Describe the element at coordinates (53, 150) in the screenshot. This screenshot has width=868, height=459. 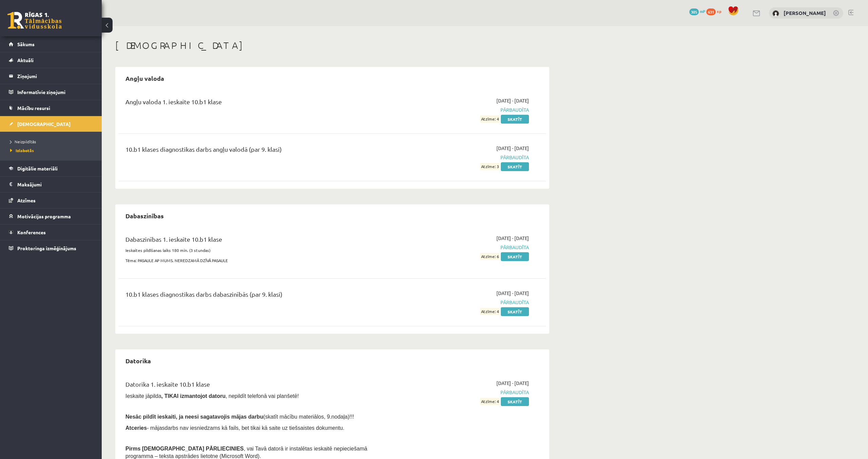
I see `a: Izlabotās` at that location.